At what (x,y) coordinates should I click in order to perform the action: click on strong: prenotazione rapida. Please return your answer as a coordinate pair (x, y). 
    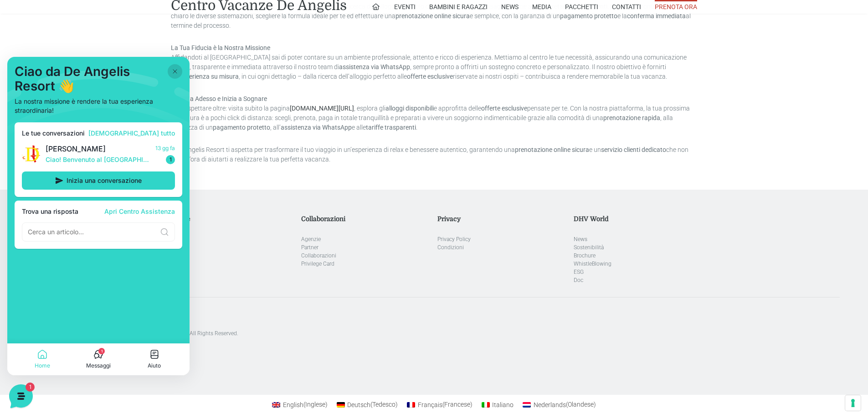
    Looking at the image, I should click on (631, 118).